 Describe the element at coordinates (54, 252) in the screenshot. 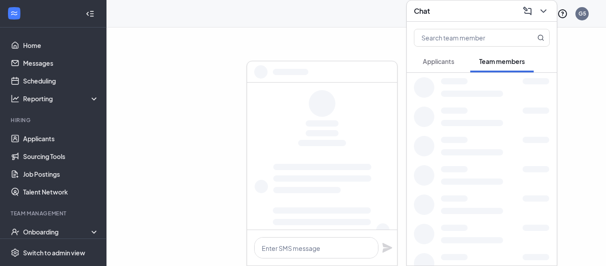

I see `div: Switch to admin view` at that location.